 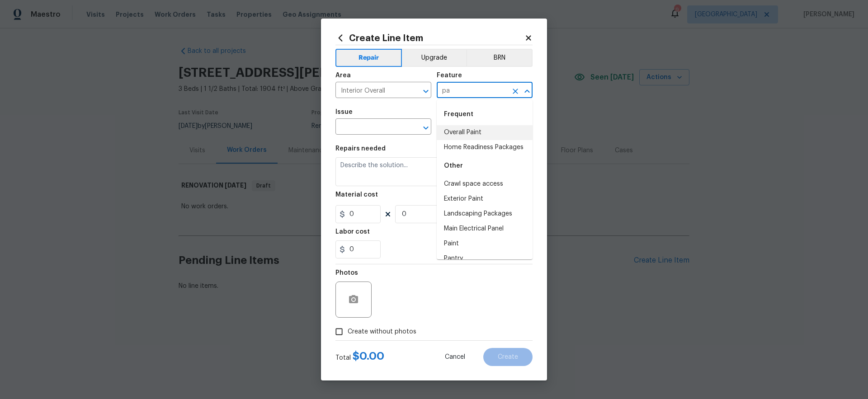 I want to click on li: Pantry, so click(x=485, y=259).